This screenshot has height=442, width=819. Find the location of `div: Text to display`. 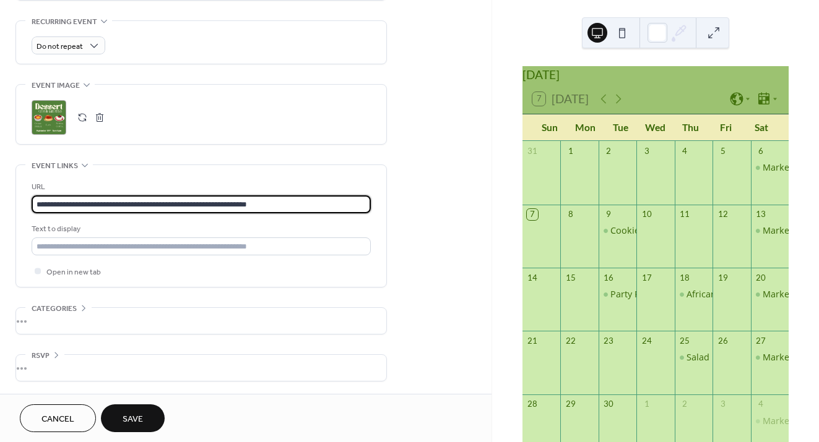

div: Text to display is located at coordinates (200, 229).